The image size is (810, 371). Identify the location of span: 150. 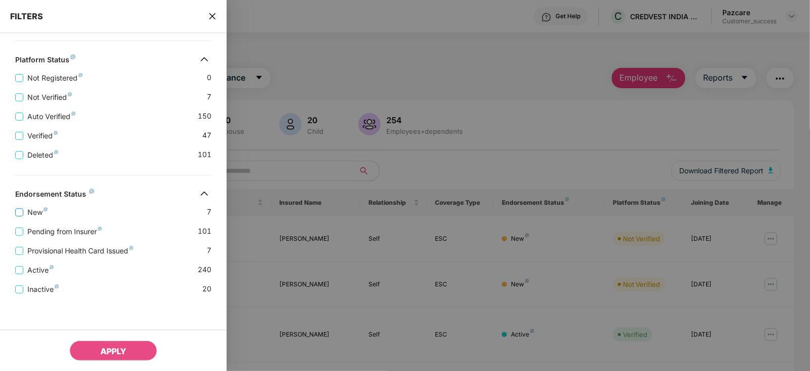
(204, 116).